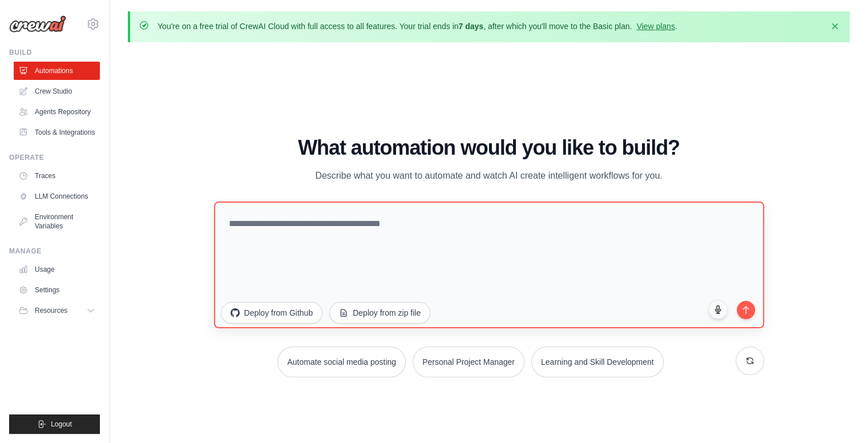 This screenshot has height=443, width=868. I want to click on button: Resources, so click(57, 311).